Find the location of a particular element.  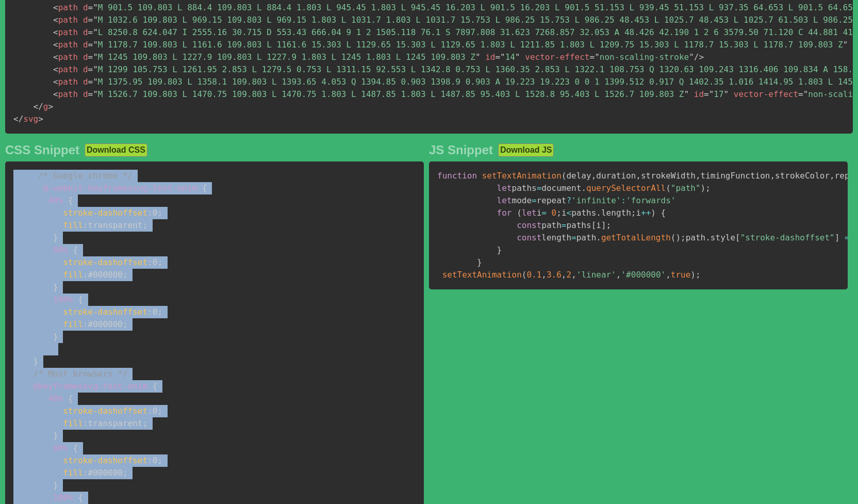

span: svg is located at coordinates (25, 119).